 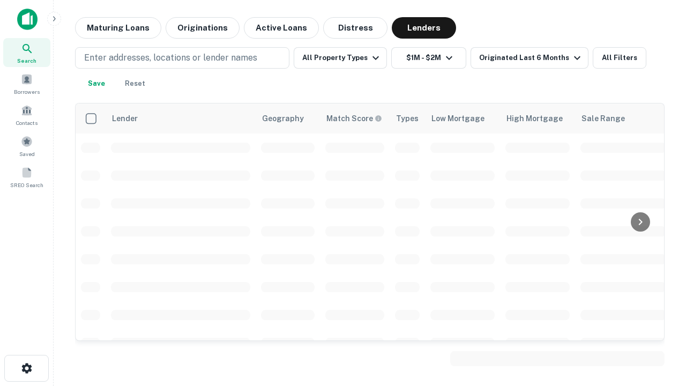 What do you see at coordinates (27, 84) in the screenshot?
I see `a: Borrowers` at bounding box center [27, 84].